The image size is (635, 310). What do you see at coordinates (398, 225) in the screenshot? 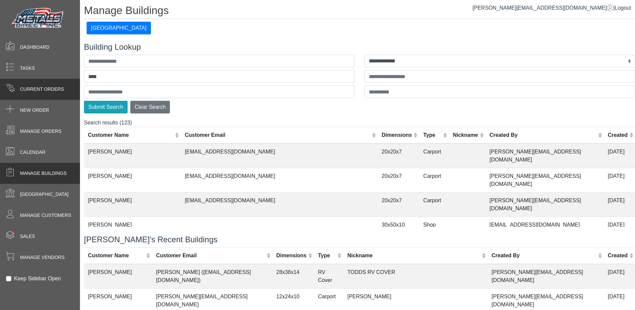
I see `td: 30x50x10` at bounding box center [398, 225].